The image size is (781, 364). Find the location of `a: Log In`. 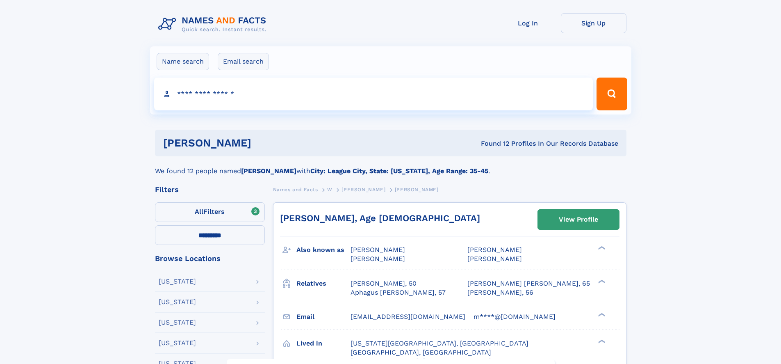

a: Log In is located at coordinates (528, 23).